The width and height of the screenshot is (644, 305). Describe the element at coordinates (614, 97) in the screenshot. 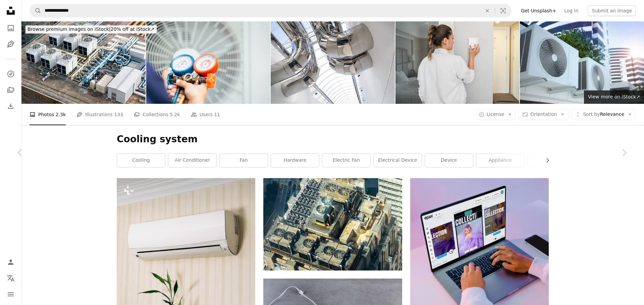

I see `a: View more on iStock↗` at that location.